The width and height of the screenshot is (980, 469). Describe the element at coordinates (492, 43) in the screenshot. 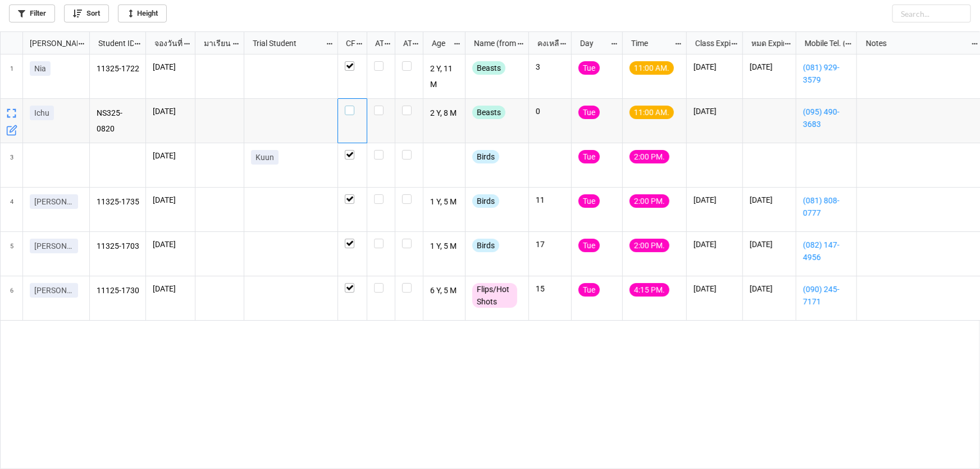

I see `div: Name (from Class)` at that location.